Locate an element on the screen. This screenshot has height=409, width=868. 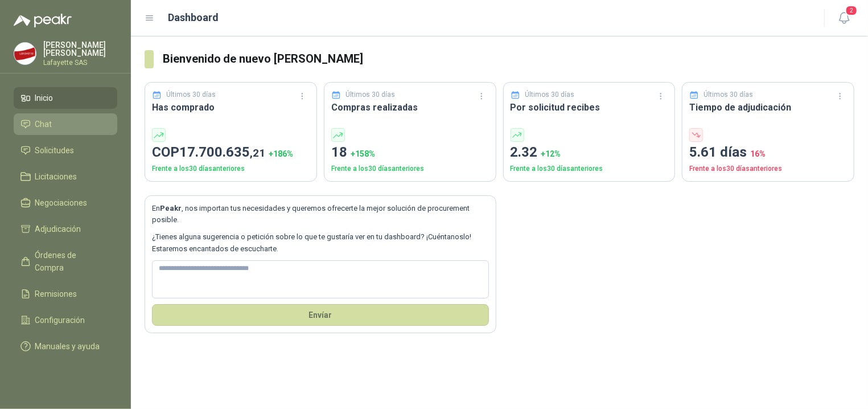
span: 17.700.635 is located at coordinates (222, 152).